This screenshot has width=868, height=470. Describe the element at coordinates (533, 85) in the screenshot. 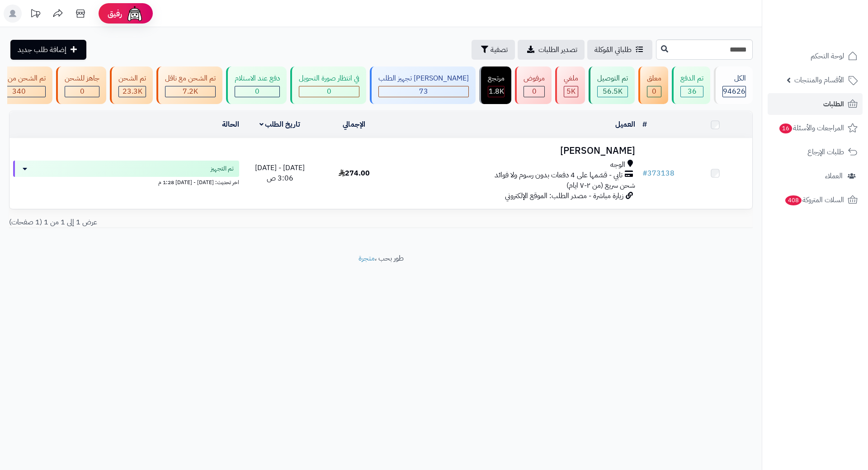

I see `a: مرفوض 0` at that location.